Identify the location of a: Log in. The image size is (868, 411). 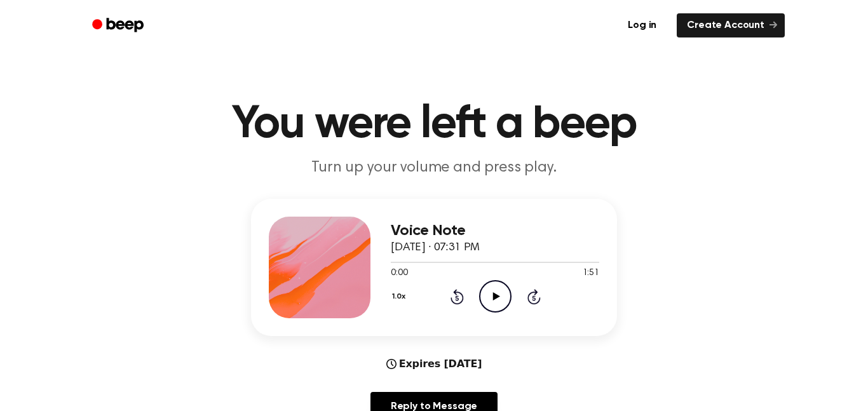
(641, 25).